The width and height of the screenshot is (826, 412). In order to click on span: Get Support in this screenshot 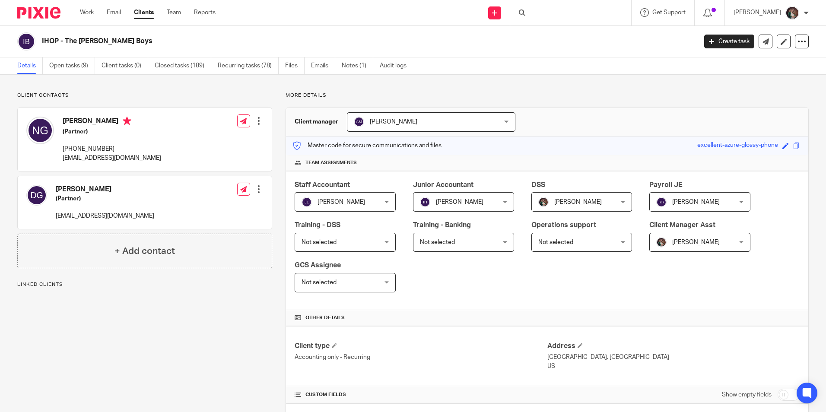, I will do `click(669, 13)`.